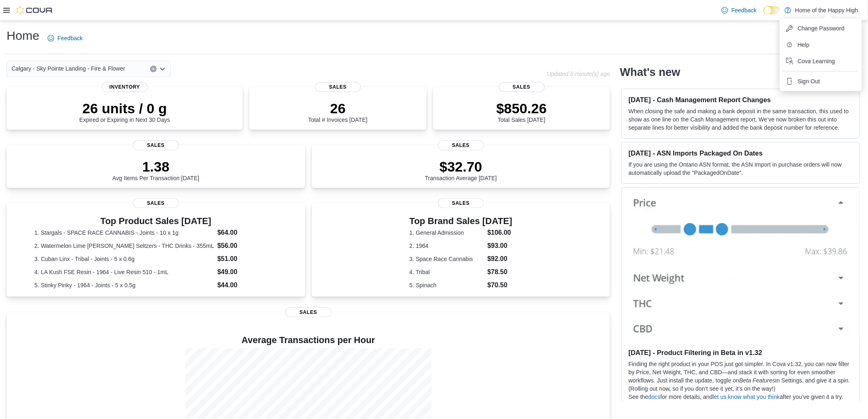 The height and width of the screenshot is (419, 868). What do you see at coordinates (809, 82) in the screenshot?
I see `span: Sign Out` at bounding box center [809, 82].